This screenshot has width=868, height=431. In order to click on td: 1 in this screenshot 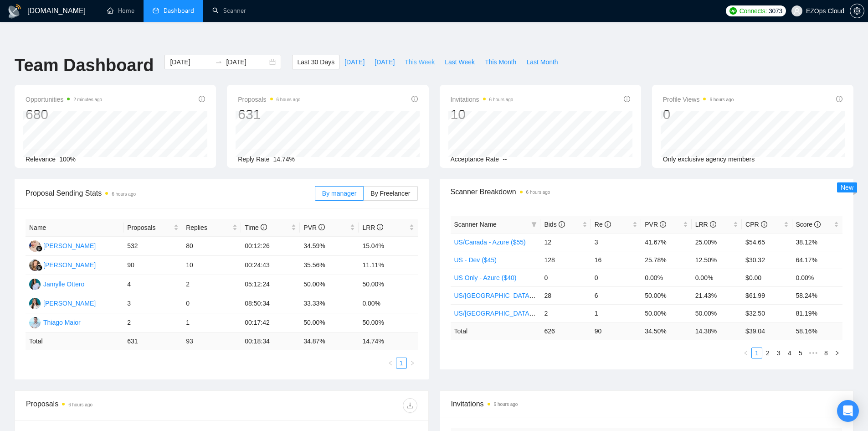, I will do `click(211, 323)`.